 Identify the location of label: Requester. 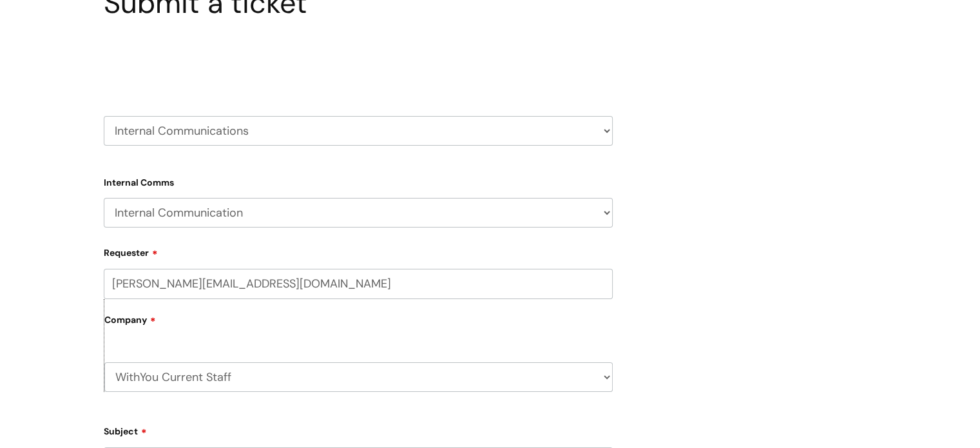
(358, 251).